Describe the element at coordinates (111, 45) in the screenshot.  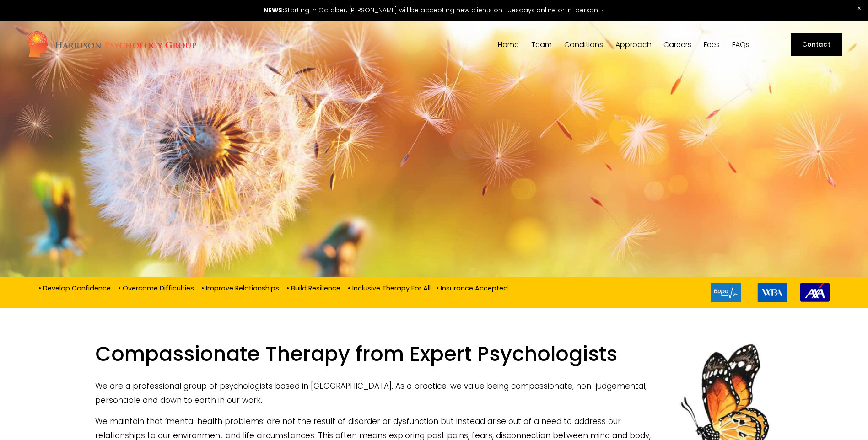
I see `img: Harrison Psychology Group` at that location.